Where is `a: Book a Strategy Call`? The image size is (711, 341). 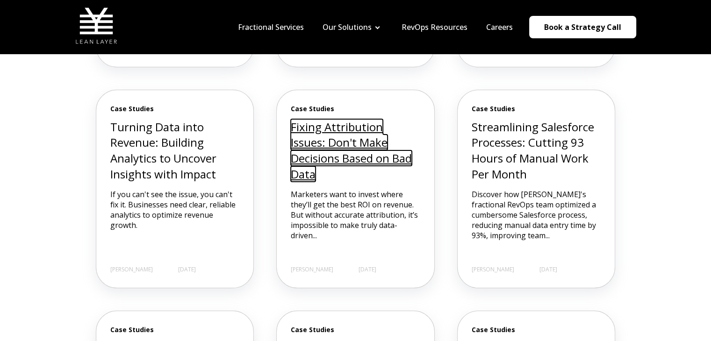 a: Book a Strategy Call is located at coordinates (582, 27).